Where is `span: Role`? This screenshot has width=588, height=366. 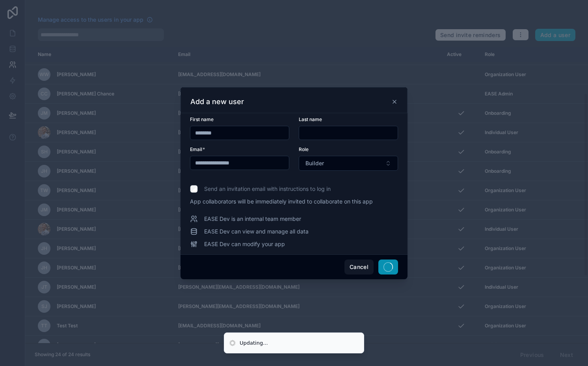
span: Role is located at coordinates (304, 149).